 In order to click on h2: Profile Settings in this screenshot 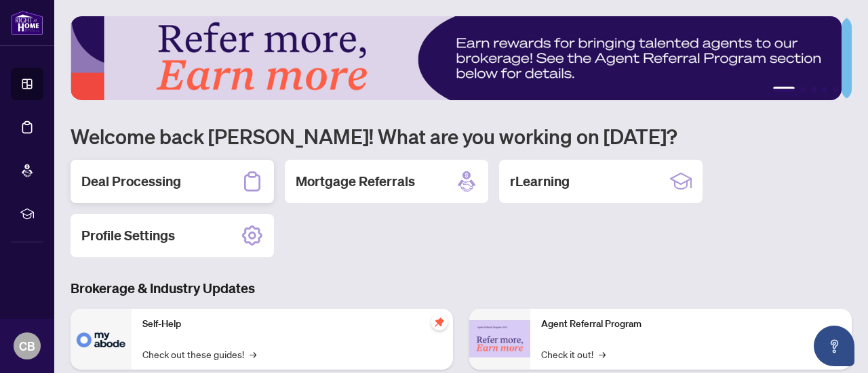, I will do `click(128, 236)`.